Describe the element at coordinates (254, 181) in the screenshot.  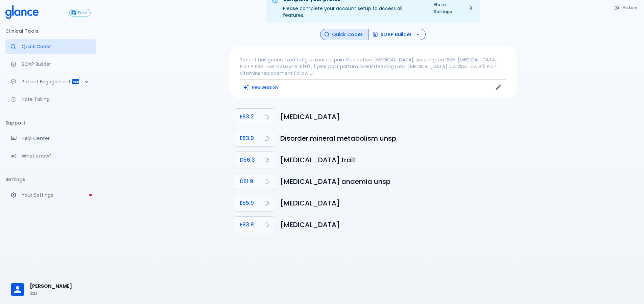
I see `button: Copy Code D51.9 to clipboard` at that location.